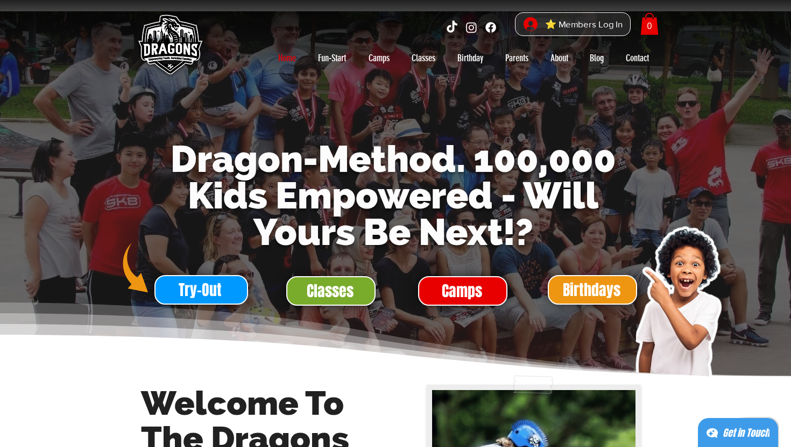 This screenshot has height=447, width=791. I want to click on p: Contact, so click(637, 58).